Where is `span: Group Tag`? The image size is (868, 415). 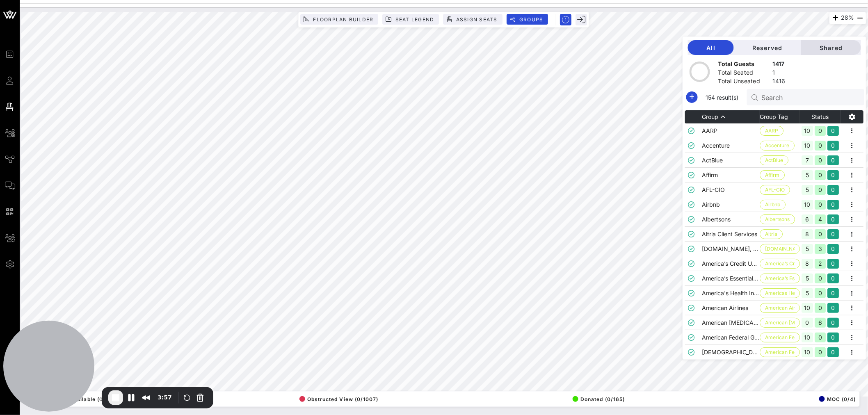
span: Group Tag is located at coordinates (774, 117).